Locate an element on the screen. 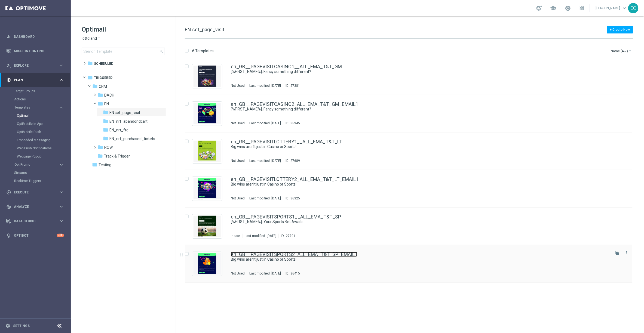  div: Mission Control is located at coordinates (35, 51).